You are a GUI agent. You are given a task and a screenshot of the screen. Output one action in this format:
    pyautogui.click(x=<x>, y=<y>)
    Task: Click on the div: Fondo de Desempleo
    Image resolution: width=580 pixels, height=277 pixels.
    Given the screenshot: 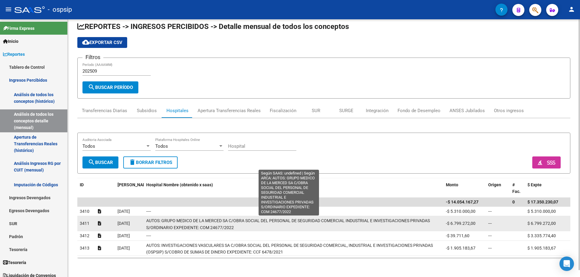 What is the action you would take?
    pyautogui.click(x=419, y=111)
    